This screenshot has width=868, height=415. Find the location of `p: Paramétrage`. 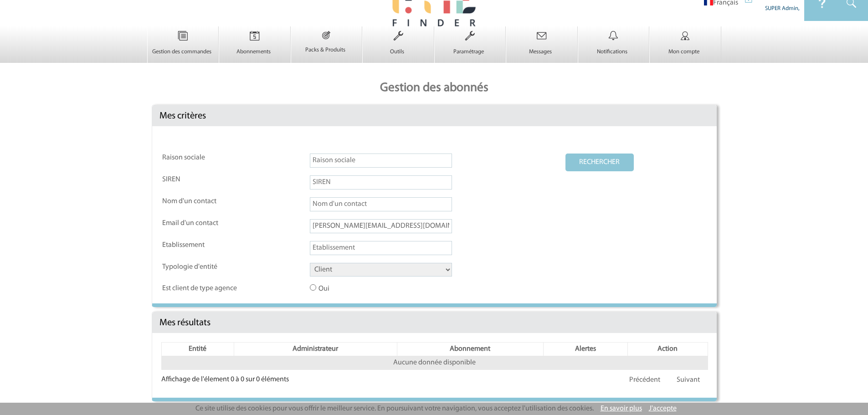

p: Paramétrage is located at coordinates (469, 52).